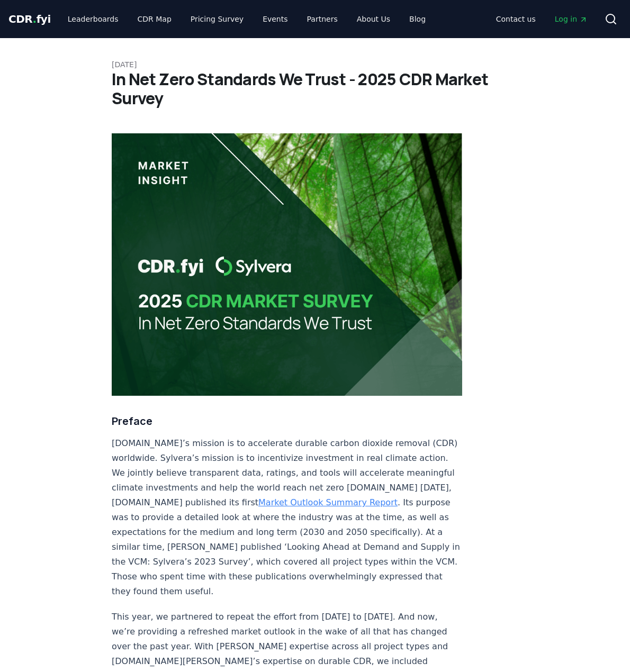 This screenshot has height=672, width=630. Describe the element at coordinates (571, 19) in the screenshot. I see `a: Log in` at that location.